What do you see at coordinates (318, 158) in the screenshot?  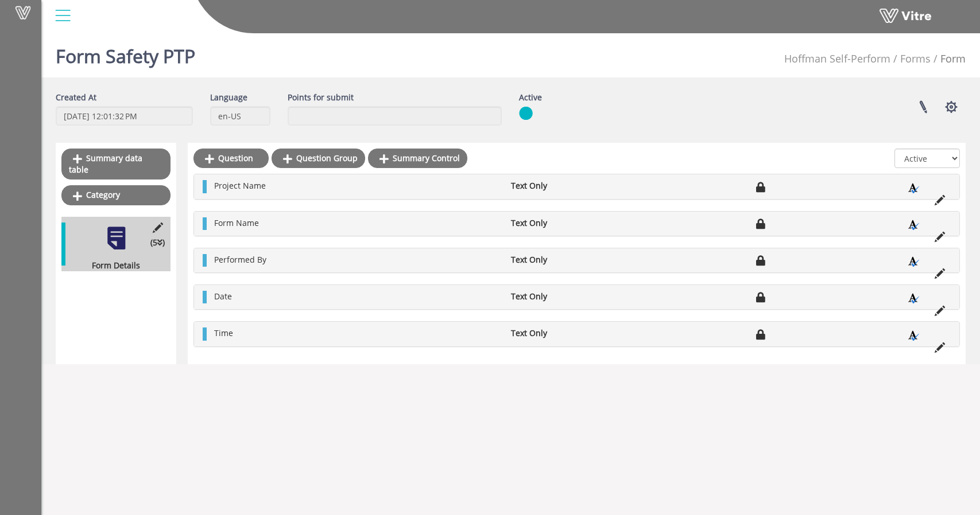 I see `a: Question Group` at bounding box center [318, 158].